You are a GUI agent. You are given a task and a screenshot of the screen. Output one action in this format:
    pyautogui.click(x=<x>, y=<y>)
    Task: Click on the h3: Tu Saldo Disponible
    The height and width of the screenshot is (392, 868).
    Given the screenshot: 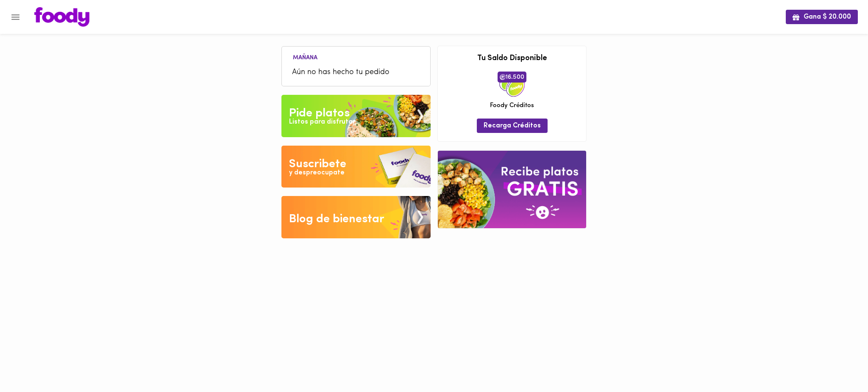 What is the action you would take?
    pyautogui.click(x=512, y=59)
    